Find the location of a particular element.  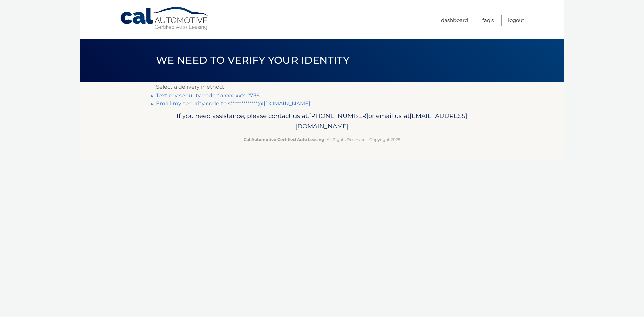

a: Logout is located at coordinates (516, 20).